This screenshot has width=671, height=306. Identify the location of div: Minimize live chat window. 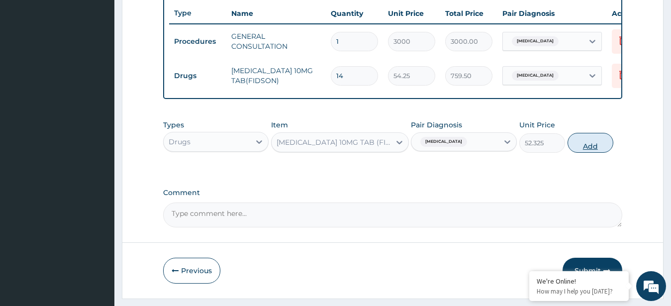
(175, 17).